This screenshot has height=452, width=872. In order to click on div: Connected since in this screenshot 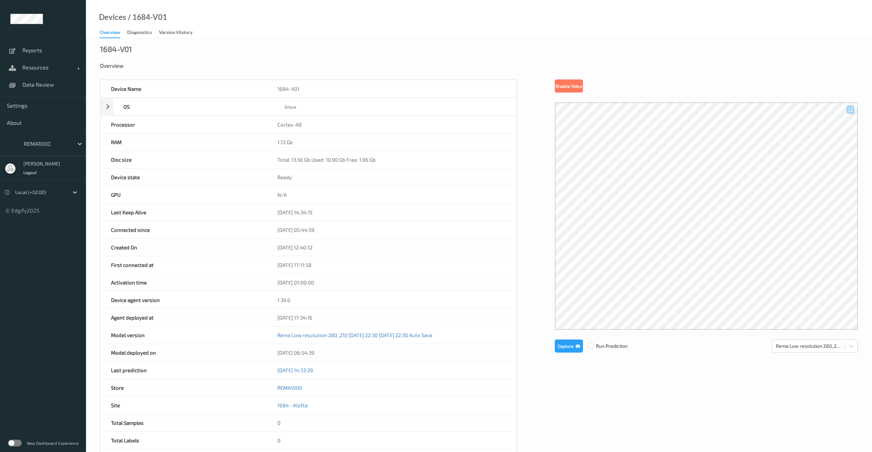, I will do `click(184, 230)`.